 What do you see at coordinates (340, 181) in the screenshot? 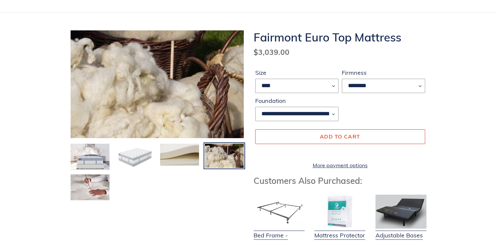
I see `h3: Customers Also Purchased:` at bounding box center [340, 181].